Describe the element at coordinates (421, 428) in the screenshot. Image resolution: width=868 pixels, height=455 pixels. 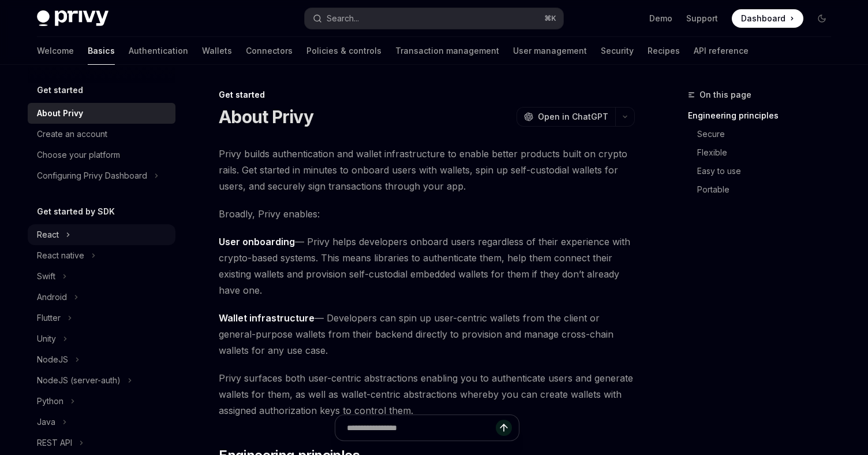
I see `input: Ask a question...` at that location.